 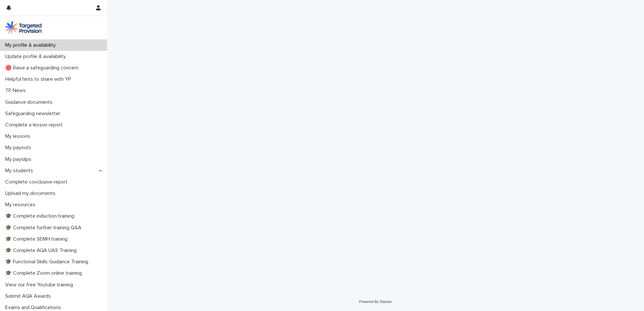 What do you see at coordinates (30, 102) in the screenshot?
I see `p: Guidance documents` at bounding box center [30, 102].